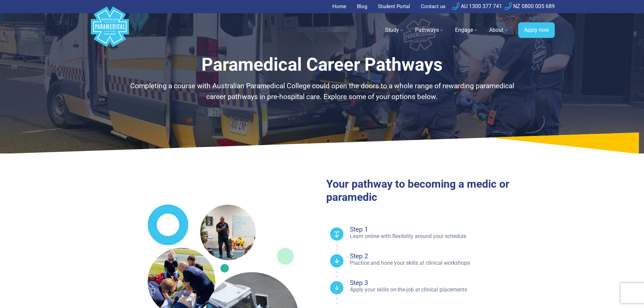 Image resolution: width=644 pixels, height=308 pixels. I want to click on a: AU 1300 377 741, so click(477, 6).